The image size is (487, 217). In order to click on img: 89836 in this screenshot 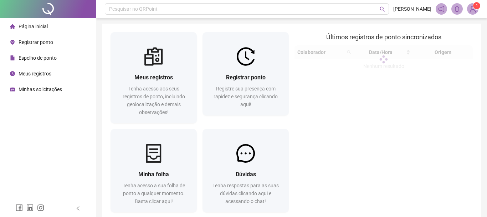, I will do `click(473, 9)`.